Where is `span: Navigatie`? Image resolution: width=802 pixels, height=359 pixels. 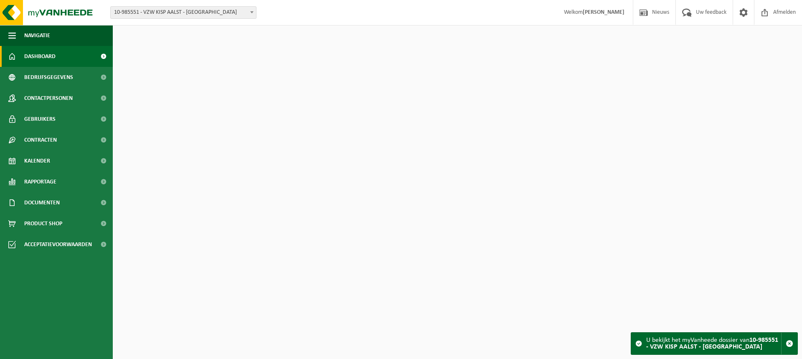 span: Navigatie is located at coordinates (37, 36).